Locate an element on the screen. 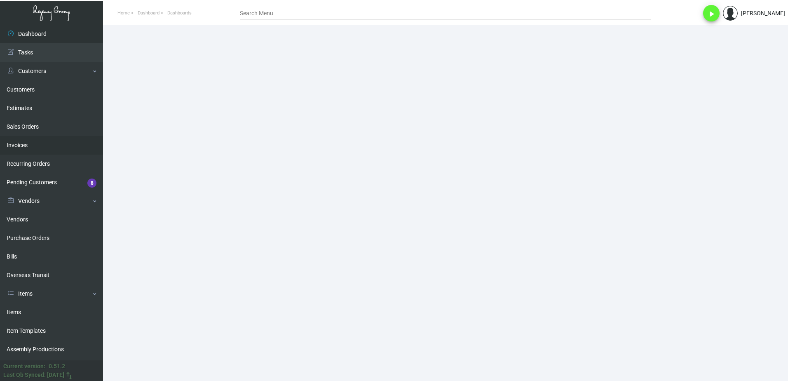  i: play_arrow is located at coordinates (711, 14).